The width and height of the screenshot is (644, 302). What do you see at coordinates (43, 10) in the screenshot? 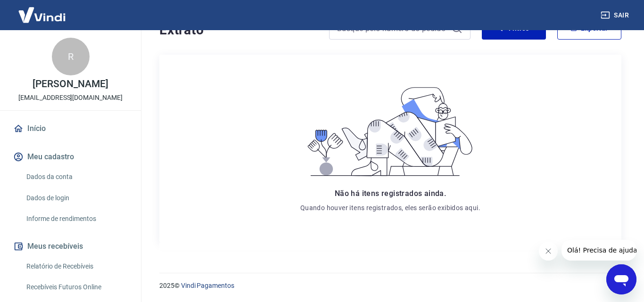
I see `span: Olá! Precisa de ajuda?` at bounding box center [43, 10].